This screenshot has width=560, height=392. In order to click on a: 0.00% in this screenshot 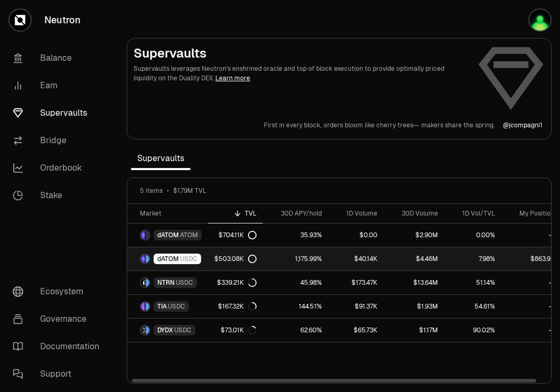, I will do `click(473, 235)`.